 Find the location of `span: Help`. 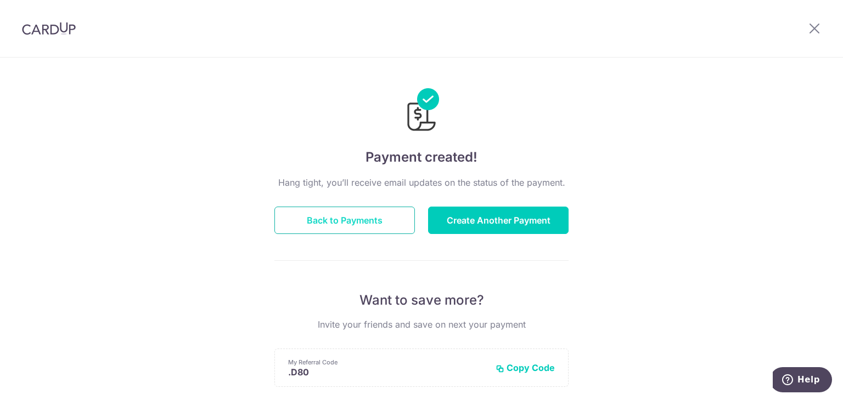

span: Help is located at coordinates (36, 13).